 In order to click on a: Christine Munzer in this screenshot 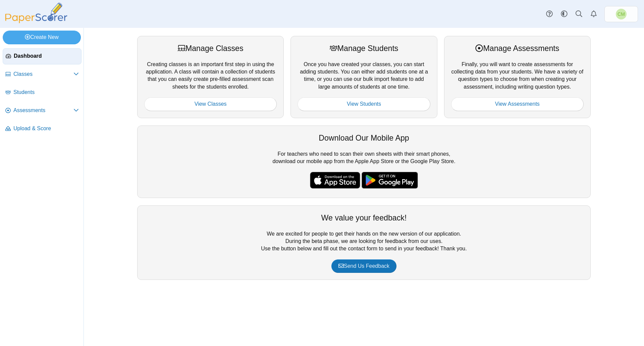, I will do `click(621, 14)`.